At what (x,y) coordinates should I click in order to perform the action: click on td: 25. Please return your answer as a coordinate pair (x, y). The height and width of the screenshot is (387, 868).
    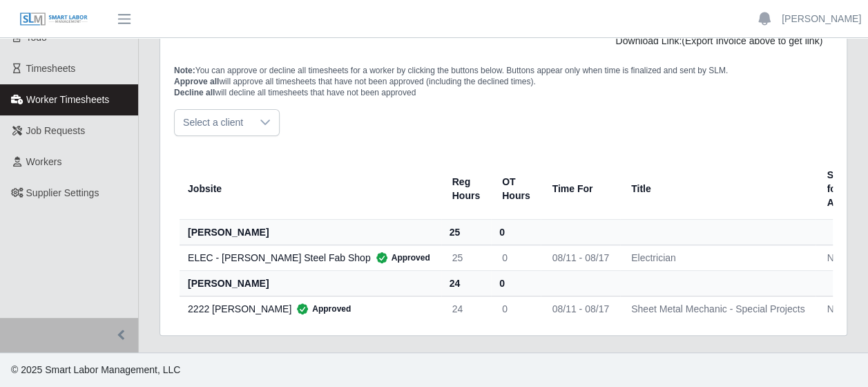
    Looking at the image, I should click on (466, 257).